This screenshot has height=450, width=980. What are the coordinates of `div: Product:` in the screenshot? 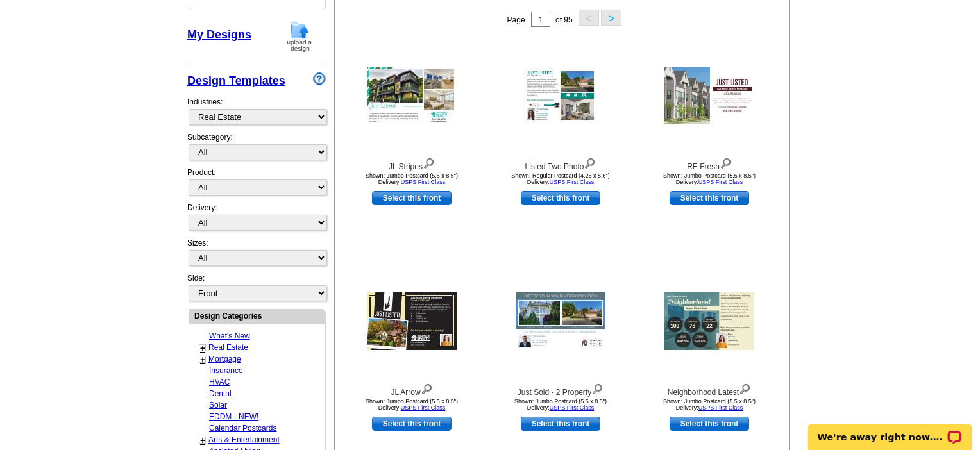 It's located at (256, 184).